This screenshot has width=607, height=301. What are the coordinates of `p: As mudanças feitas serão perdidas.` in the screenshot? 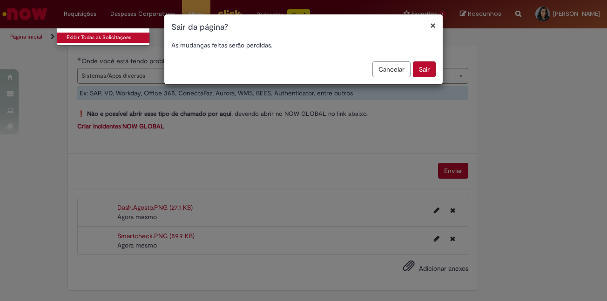 It's located at (303, 45).